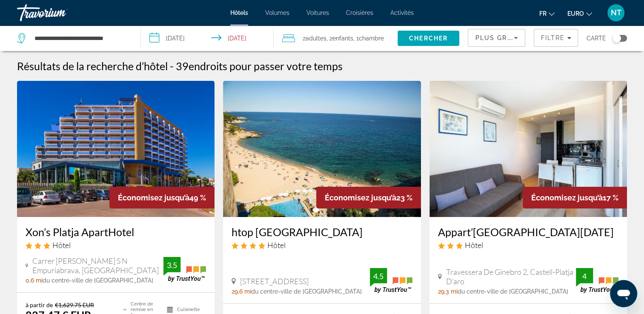 The image size is (644, 314). I want to click on button: Changer la langue, so click(547, 13).